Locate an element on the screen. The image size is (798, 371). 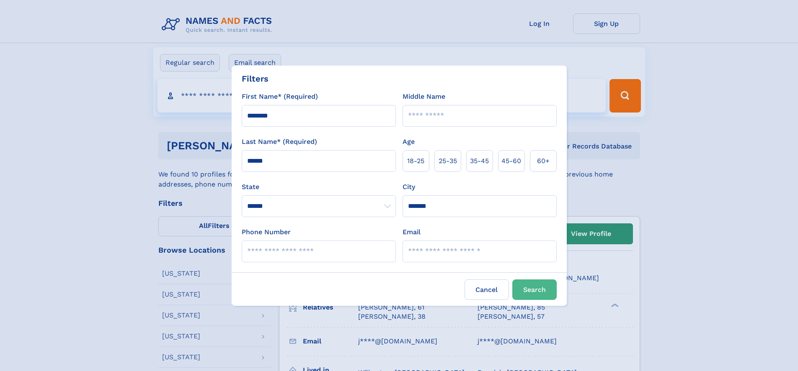
label: Middle Name is located at coordinates (424, 97).